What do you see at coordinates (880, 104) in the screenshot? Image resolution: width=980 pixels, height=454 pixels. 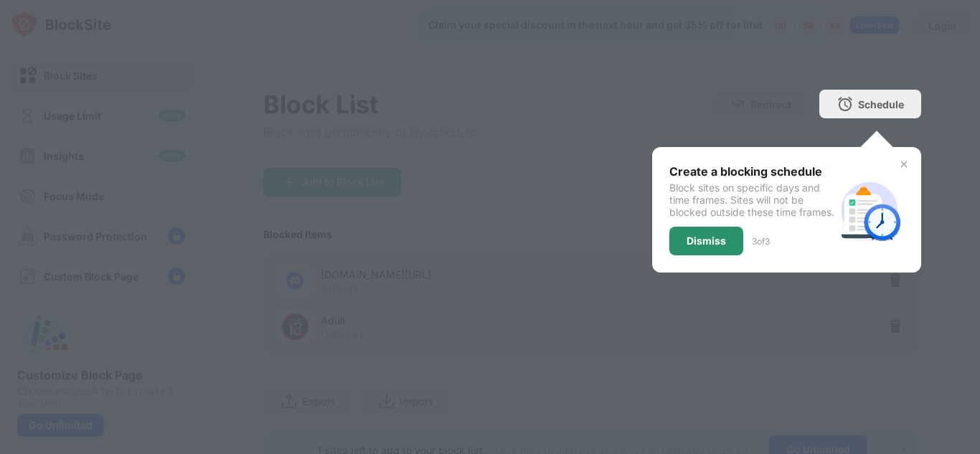 I see `div: Schedule` at bounding box center [880, 104].